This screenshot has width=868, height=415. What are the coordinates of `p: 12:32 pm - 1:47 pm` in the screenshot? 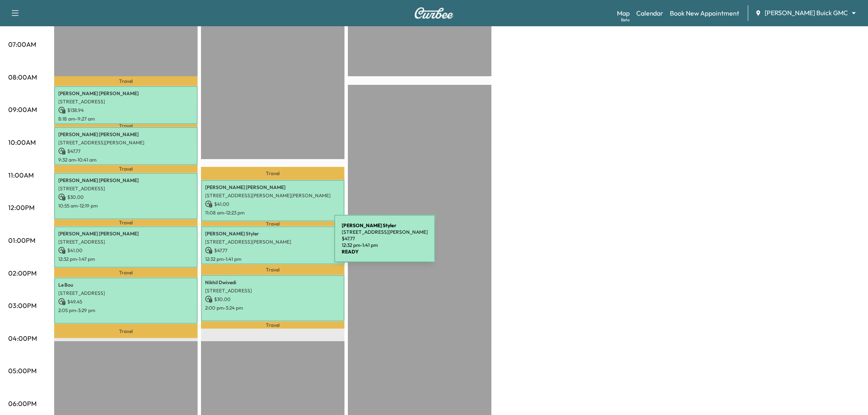 It's located at (126, 260).